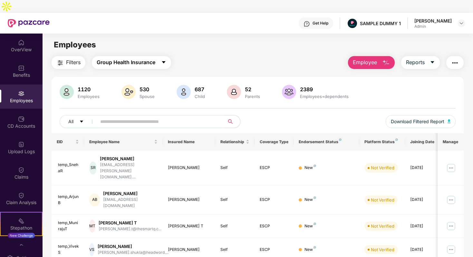  Describe the element at coordinates (380, 23) in the screenshot. I see `div: SAMPLE DUMMY 1` at that location.